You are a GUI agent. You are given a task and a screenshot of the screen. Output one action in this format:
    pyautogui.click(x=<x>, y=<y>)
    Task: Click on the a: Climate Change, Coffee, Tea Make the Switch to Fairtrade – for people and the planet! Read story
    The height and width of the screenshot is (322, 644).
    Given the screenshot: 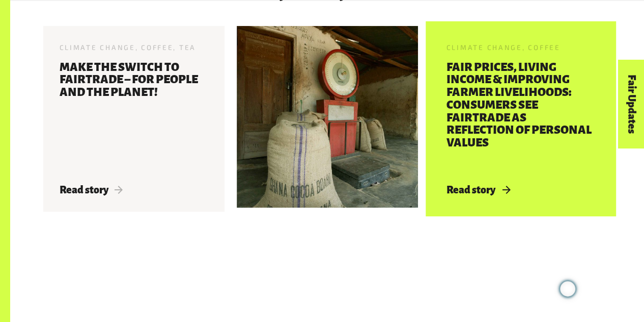 What is the action you would take?
    pyautogui.click(x=134, y=119)
    